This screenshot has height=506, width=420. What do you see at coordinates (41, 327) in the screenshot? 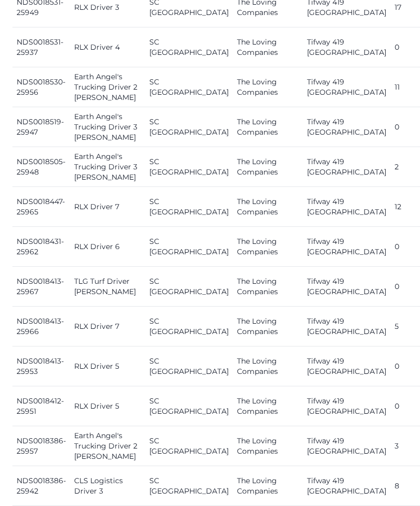
I see `td: NDS0018413-25966` at bounding box center [41, 327].